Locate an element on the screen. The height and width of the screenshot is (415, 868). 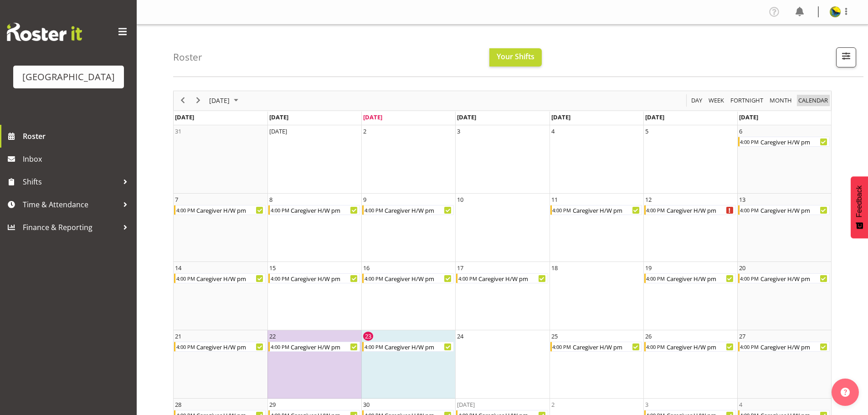
img: gemma-hall22491374b5f274993ff8414464fec47f.png is located at coordinates (836, 12).